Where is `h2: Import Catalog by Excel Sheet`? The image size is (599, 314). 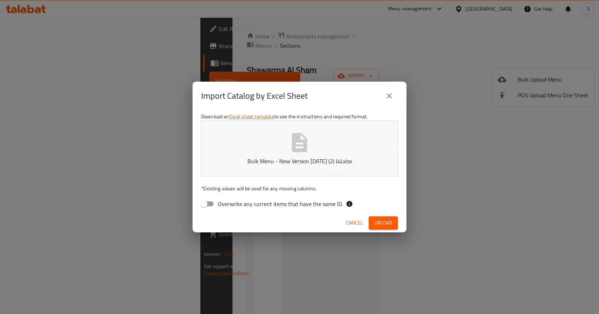 h2: Import Catalog by Excel Sheet is located at coordinates (254, 96).